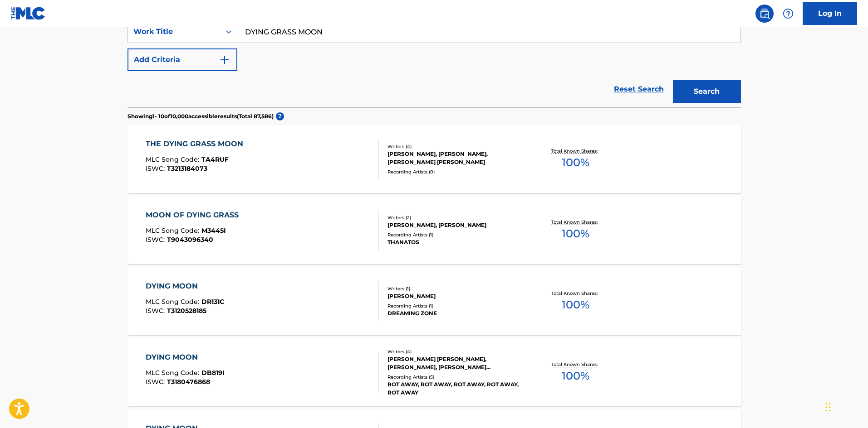 This screenshot has width=868, height=428. I want to click on img: help, so click(788, 14).